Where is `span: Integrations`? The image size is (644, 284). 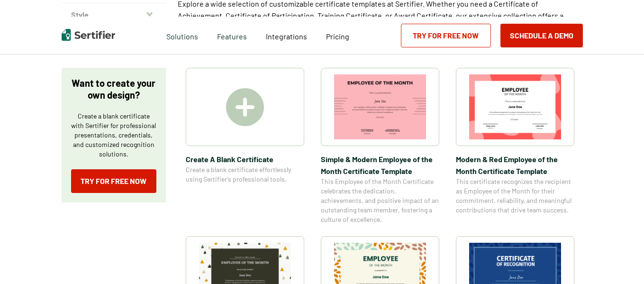
span: Integrations is located at coordinates (286, 36).